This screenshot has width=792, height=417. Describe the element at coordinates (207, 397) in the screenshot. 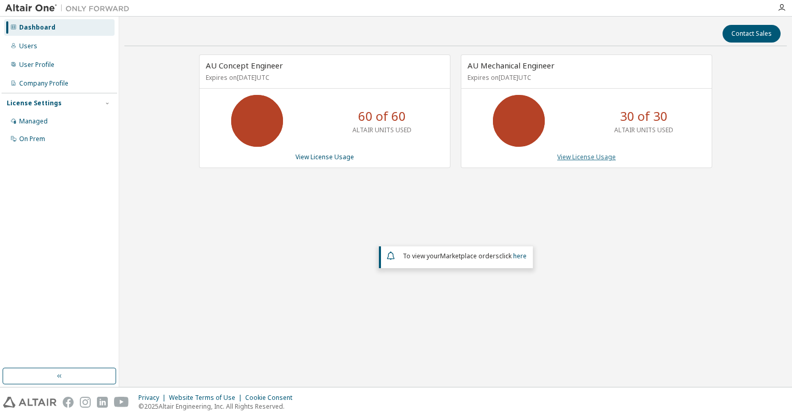

I see `div: Website Terms of Use` at that location.